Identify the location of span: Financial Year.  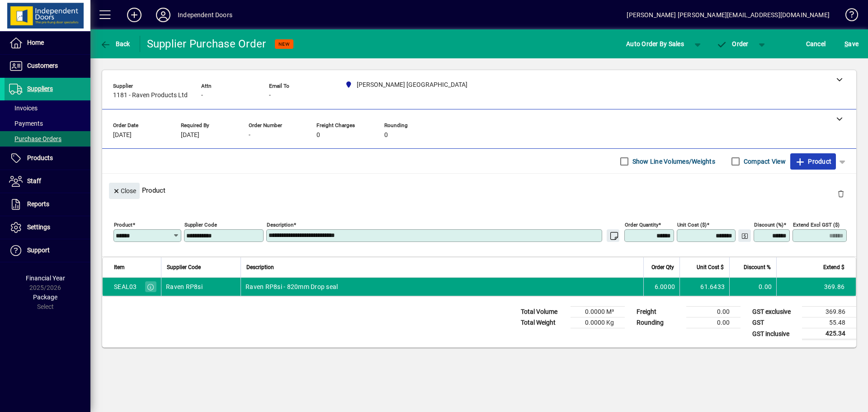
(45, 278).